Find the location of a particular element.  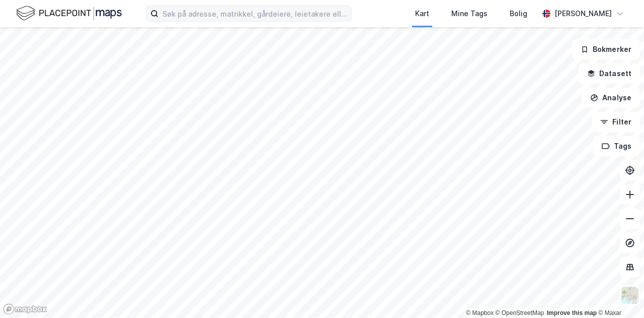

div: Chat Widget is located at coordinates (619, 294).